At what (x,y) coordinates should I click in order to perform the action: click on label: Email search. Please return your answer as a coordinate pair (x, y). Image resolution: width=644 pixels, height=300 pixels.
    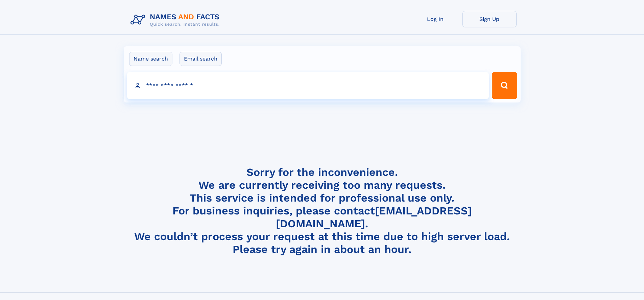
    Looking at the image, I should click on (201, 59).